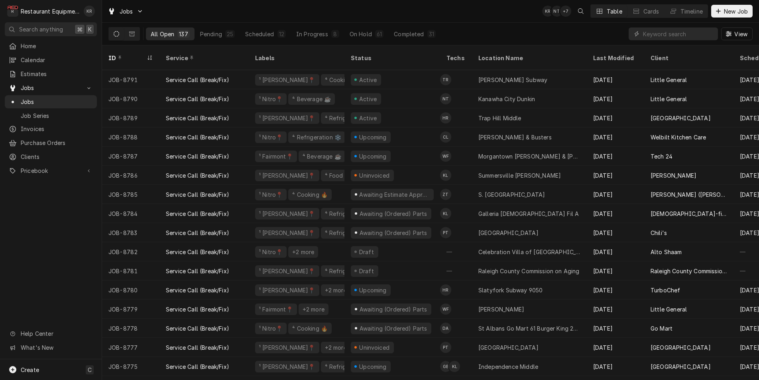  I want to click on a: Estimates, so click(51, 74).